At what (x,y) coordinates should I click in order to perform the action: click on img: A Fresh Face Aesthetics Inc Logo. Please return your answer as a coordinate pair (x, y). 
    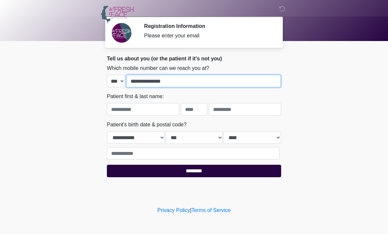
    Looking at the image, I should click on (117, 15).